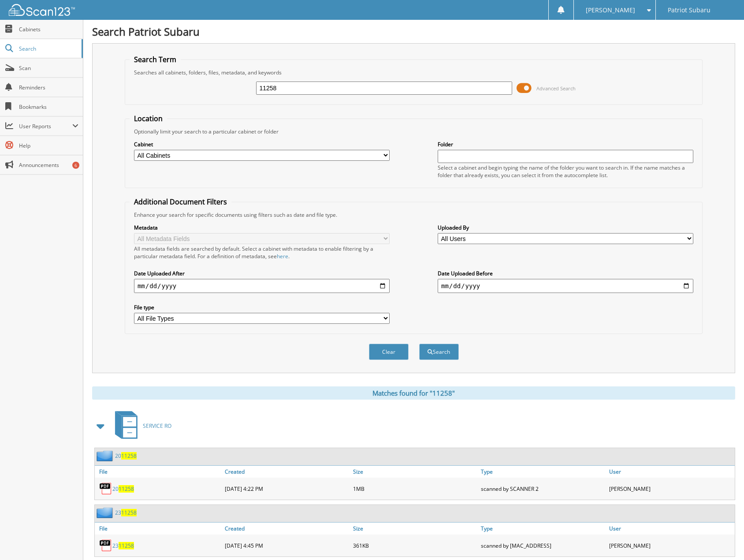  I want to click on span: Announcements, so click(48, 165).